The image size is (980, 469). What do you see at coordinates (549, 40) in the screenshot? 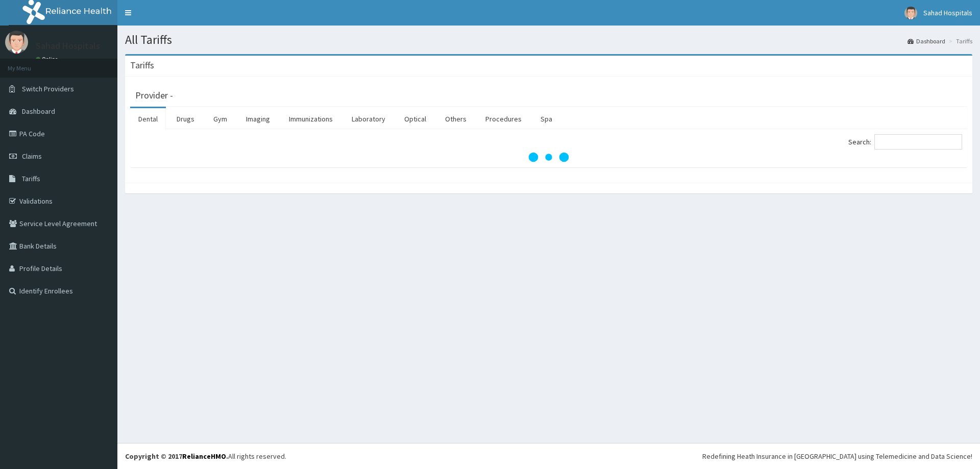
I see `h1: All Tariffs` at bounding box center [549, 40].